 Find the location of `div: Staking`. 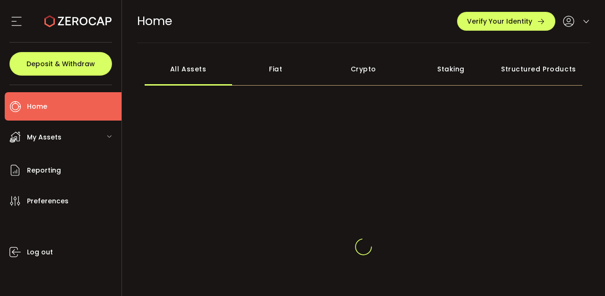

div: Staking is located at coordinates (451, 69).